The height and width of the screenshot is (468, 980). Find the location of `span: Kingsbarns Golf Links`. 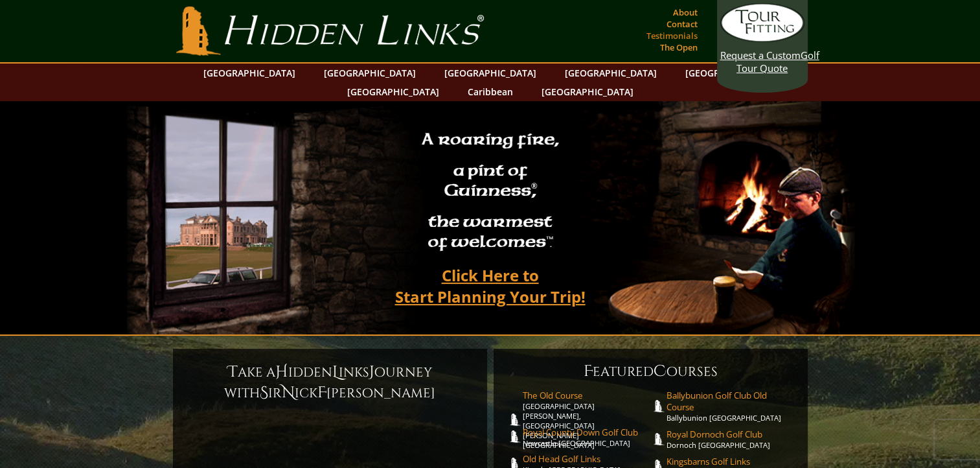

span: Kingsbarns Golf Links is located at coordinates (731, 461).